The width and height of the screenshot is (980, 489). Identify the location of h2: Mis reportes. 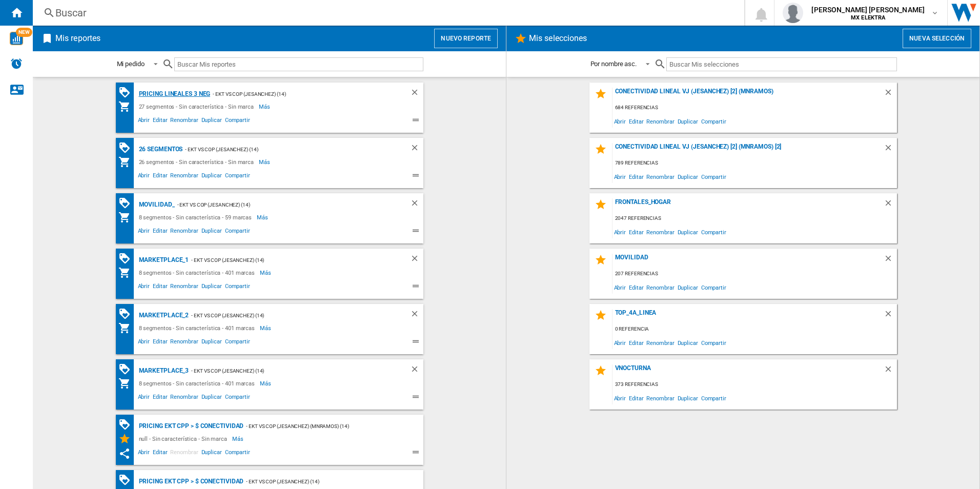
(78, 39).